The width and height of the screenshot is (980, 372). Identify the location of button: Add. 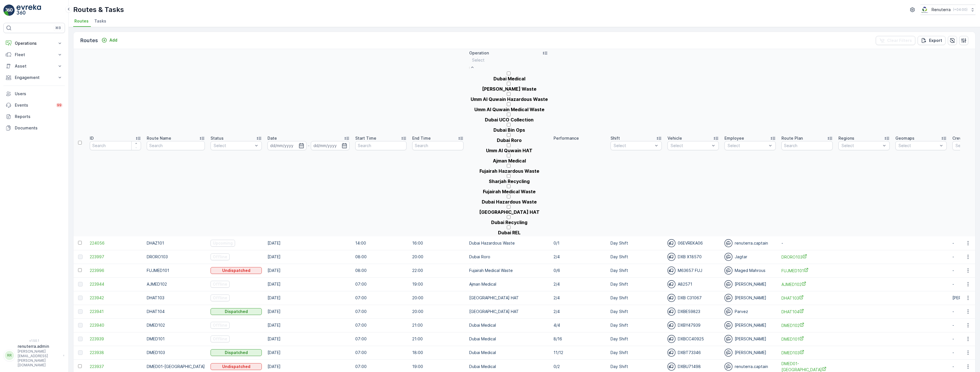
(109, 40).